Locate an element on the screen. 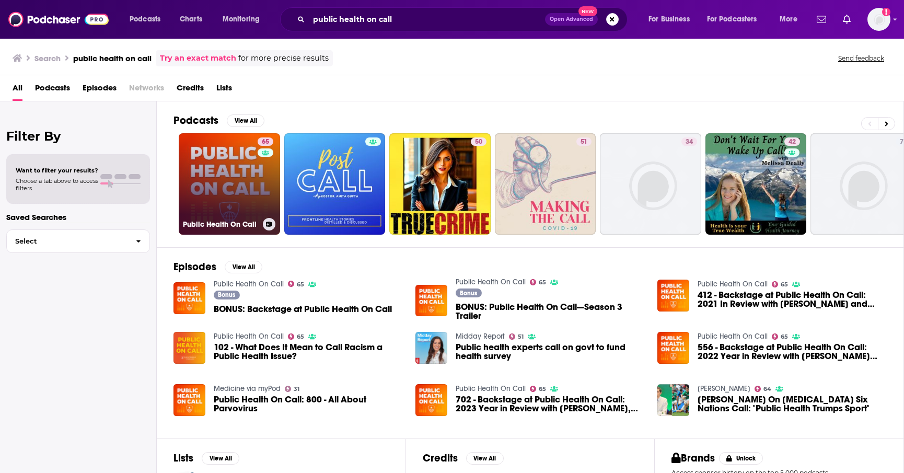  img: 702 - Backstage at Public Health On Call: 2023 Year in Review with Dr. Josh Sharfstein, Stephanie... is located at coordinates (431, 400).